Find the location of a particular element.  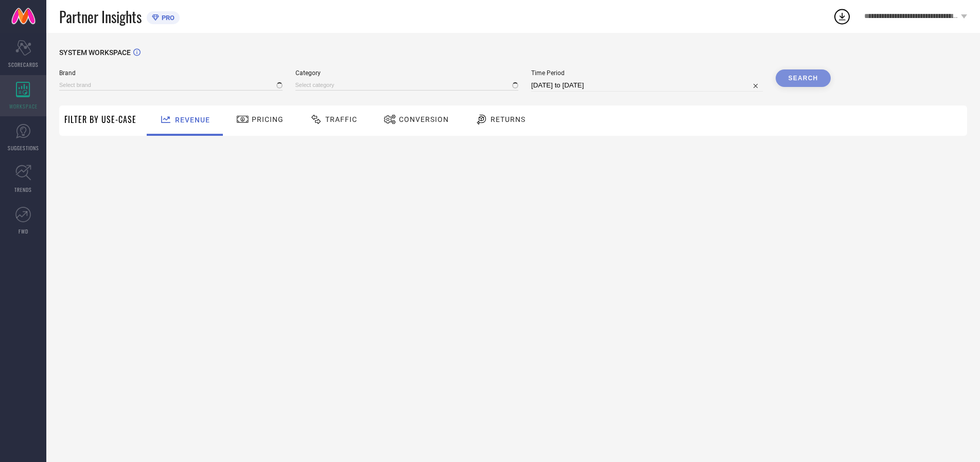

span: Pricing is located at coordinates (268, 120).